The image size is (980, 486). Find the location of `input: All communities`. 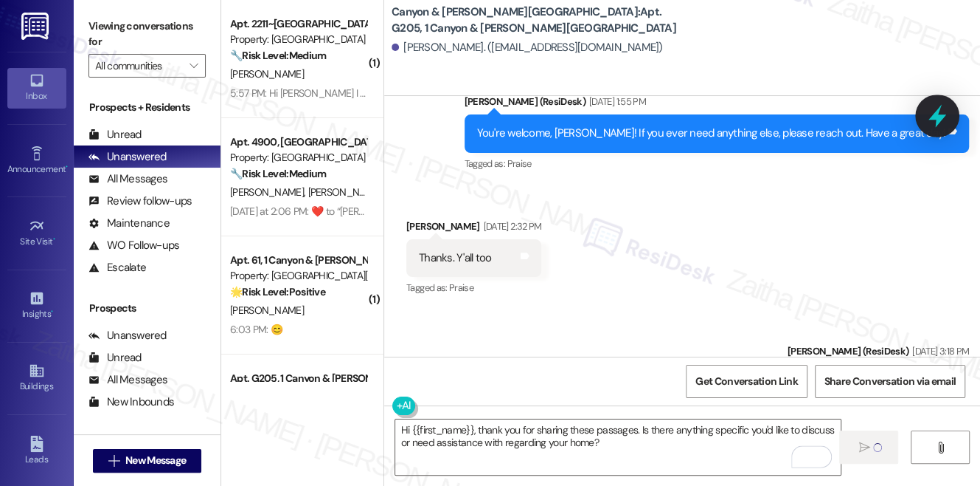

input: All communities is located at coordinates (139, 66).